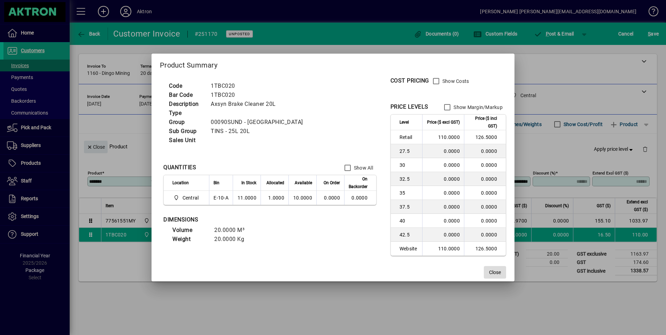 The image size is (666, 335). I want to click on span: Bin, so click(216, 183).